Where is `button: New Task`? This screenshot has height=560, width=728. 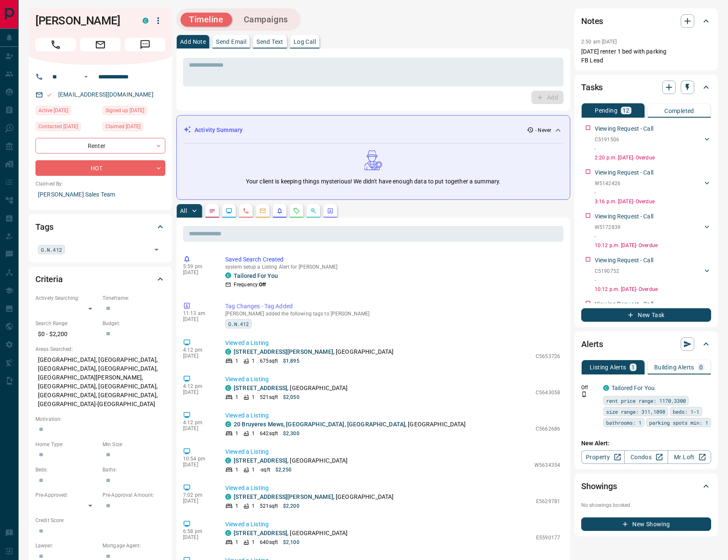 button: New Task is located at coordinates (646, 315).